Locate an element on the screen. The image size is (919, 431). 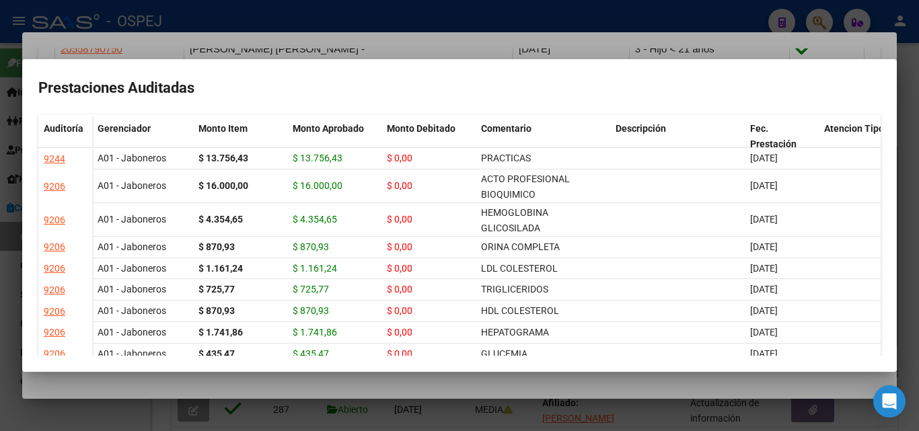
datatable-header-cell: Monto Debitado is located at coordinates (429, 143).